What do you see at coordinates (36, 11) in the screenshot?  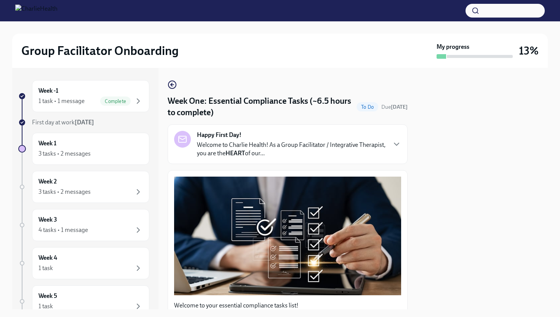 I see `img: CharlieHealth` at bounding box center [36, 11].